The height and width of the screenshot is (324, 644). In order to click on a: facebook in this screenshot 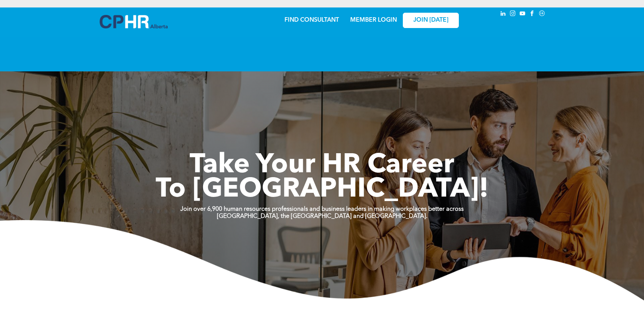, I will do `click(532, 14)`.